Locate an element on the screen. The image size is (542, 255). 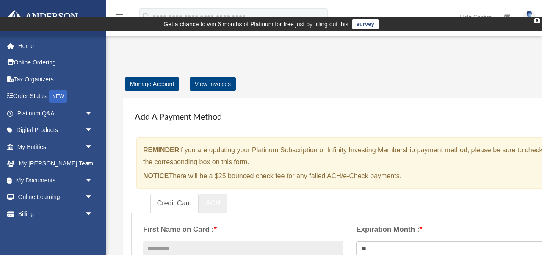
img: User Pic is located at coordinates (530, 17).